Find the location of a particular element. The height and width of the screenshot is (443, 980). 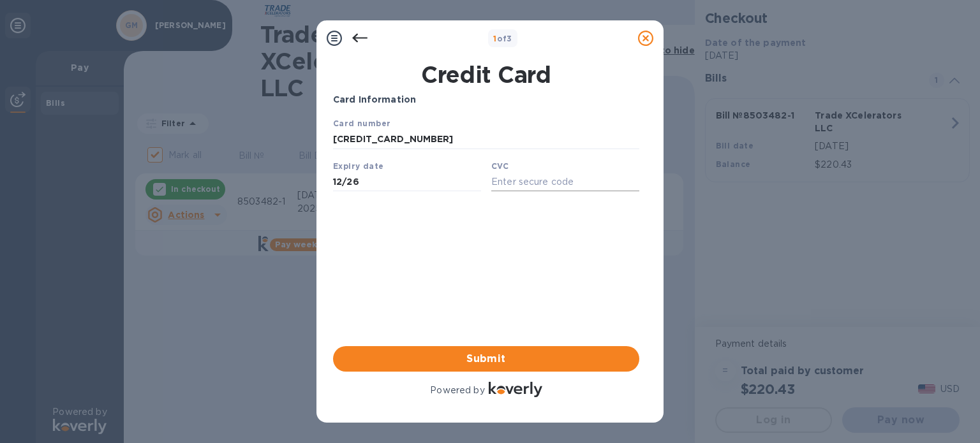

input: Enter secure code is located at coordinates (232, 65).